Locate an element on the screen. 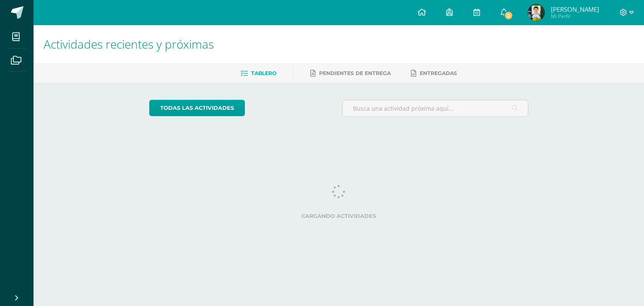 This screenshot has height=306, width=644. span: Entregadas is located at coordinates (438, 73).